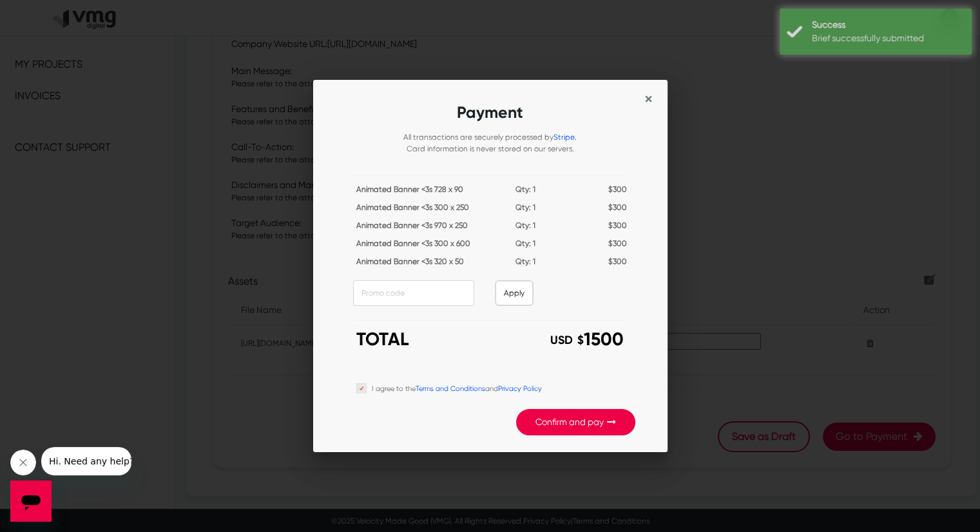 The width and height of the screenshot is (980, 532). Describe the element at coordinates (883, 25) in the screenshot. I see `div: Success` at that location.